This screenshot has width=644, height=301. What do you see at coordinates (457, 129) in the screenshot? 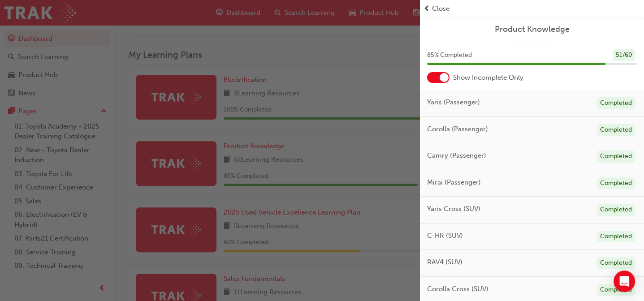
I see `span: Corolla (Passenger)` at bounding box center [457, 129].